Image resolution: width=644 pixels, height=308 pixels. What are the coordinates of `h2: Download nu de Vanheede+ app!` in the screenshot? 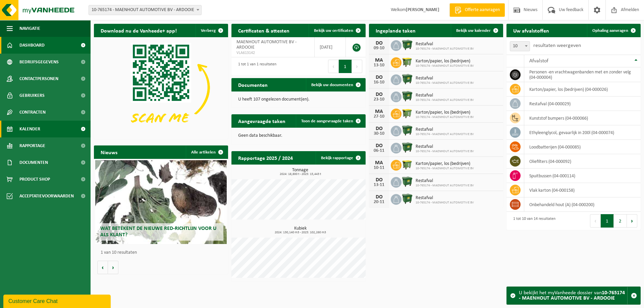 It's located at (139, 30).